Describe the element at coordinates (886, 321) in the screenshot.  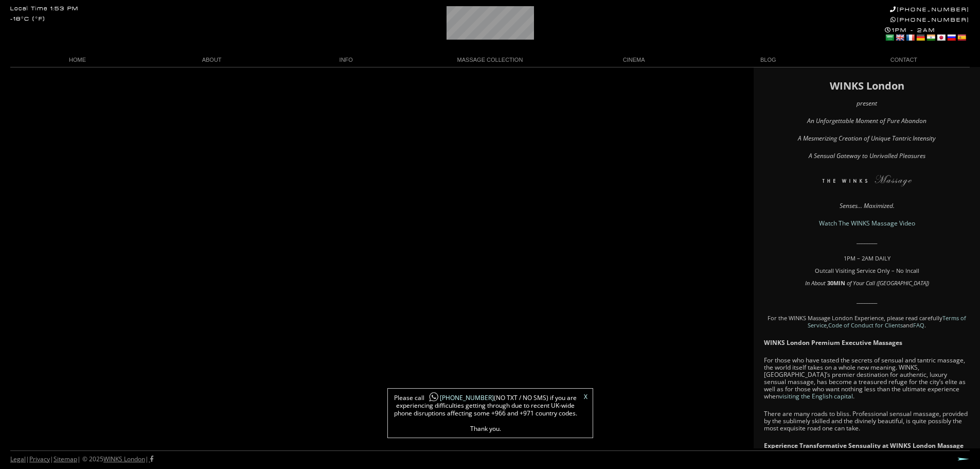
I see `a: Terms of Service` at that location.